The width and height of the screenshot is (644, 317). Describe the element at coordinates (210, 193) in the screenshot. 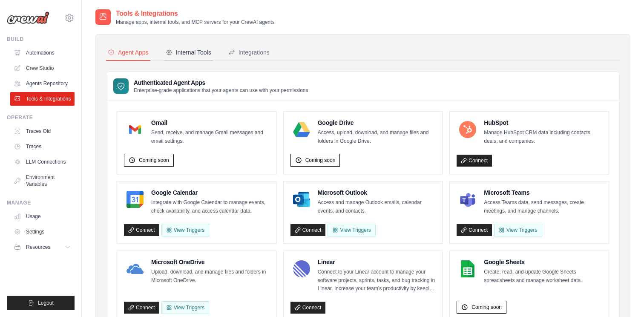

I see `h4: Google Calendar` at that location.